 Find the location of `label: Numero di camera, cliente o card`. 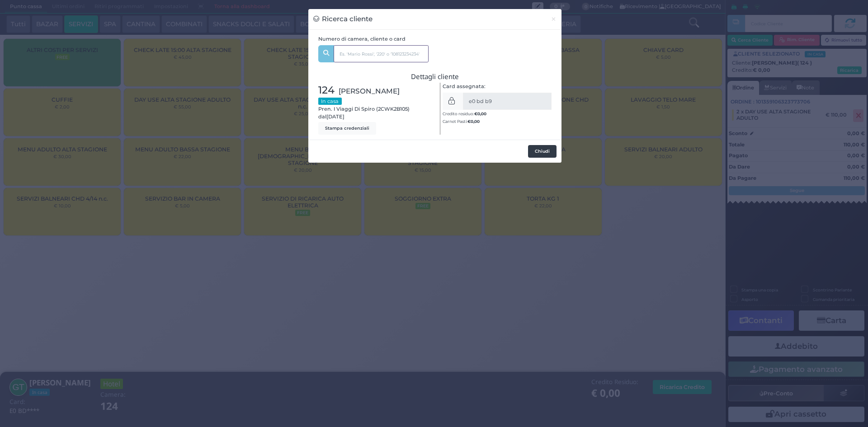

label: Numero di camera, cliente o card is located at coordinates (361, 39).